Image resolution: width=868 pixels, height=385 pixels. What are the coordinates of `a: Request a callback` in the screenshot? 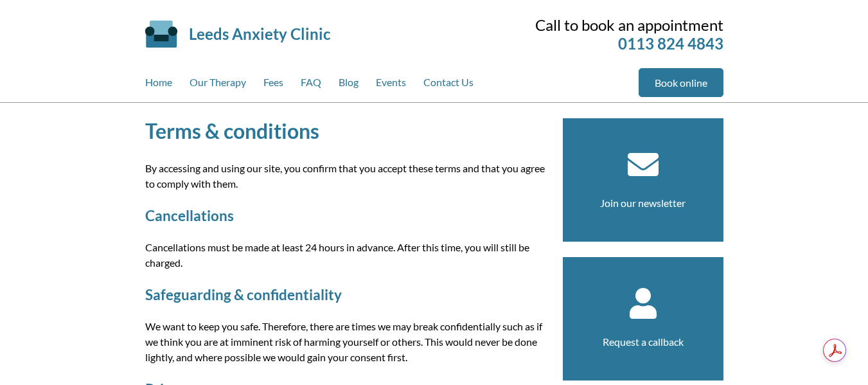 It's located at (643, 341).